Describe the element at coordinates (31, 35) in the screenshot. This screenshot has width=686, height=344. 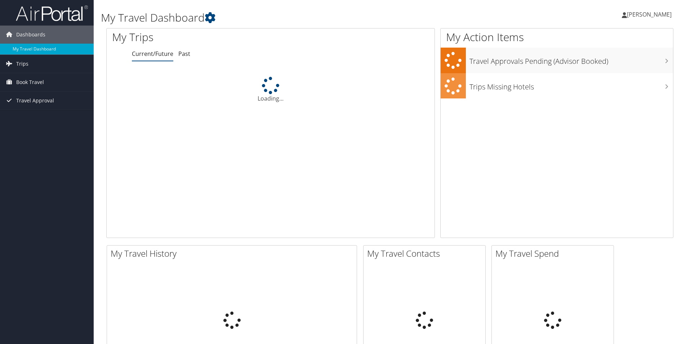
I see `span: Dashboards` at that location.